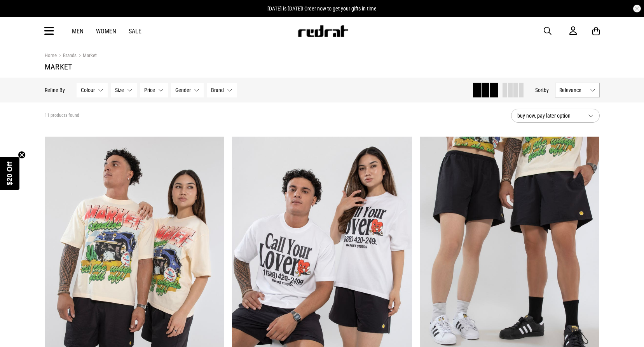 This screenshot has width=644, height=347. Describe the element at coordinates (183, 91) in the screenshot. I see `span: Gender` at that location.